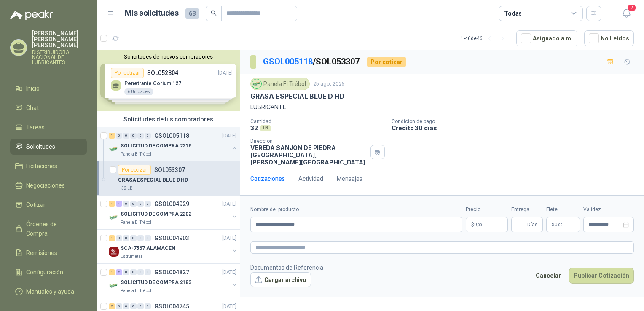 The image size is (644, 311). What do you see at coordinates (172, 204) in the screenshot?
I see `p: GSOL004929` at bounding box center [172, 204].